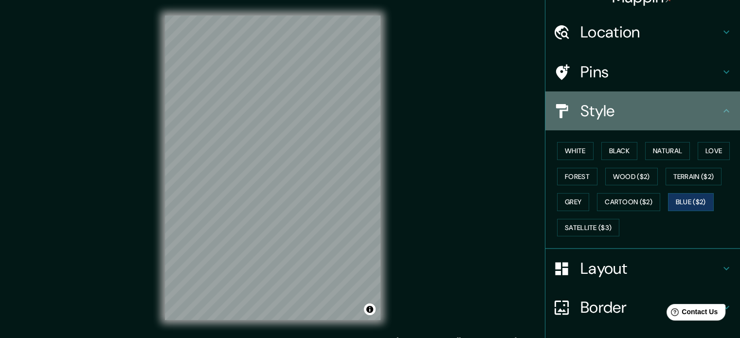  I want to click on div: Pins, so click(642, 72).